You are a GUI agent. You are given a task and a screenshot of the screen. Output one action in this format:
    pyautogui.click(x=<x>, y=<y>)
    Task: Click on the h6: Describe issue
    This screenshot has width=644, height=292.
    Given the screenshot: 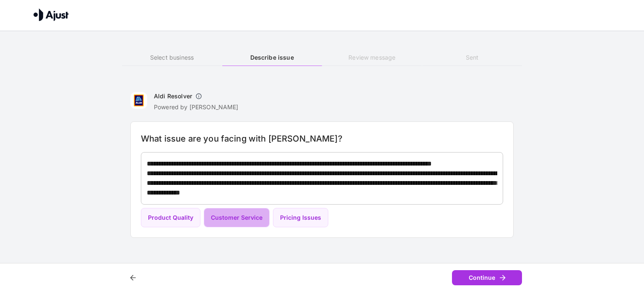 What is the action you would take?
    pyautogui.click(x=272, y=57)
    